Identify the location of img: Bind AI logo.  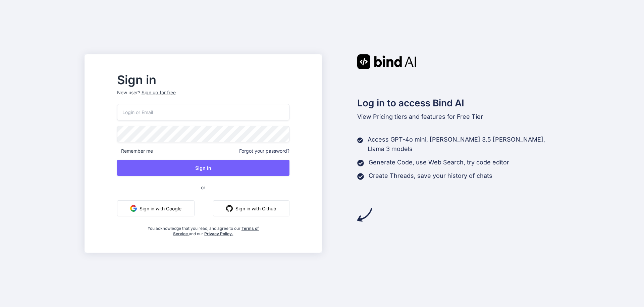
(387, 62).